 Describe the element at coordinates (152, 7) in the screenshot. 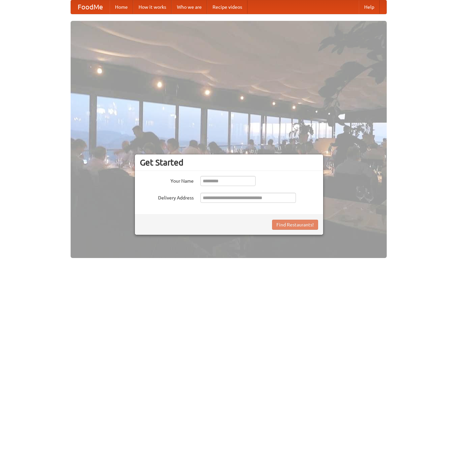

I see `a: How it works` at that location.